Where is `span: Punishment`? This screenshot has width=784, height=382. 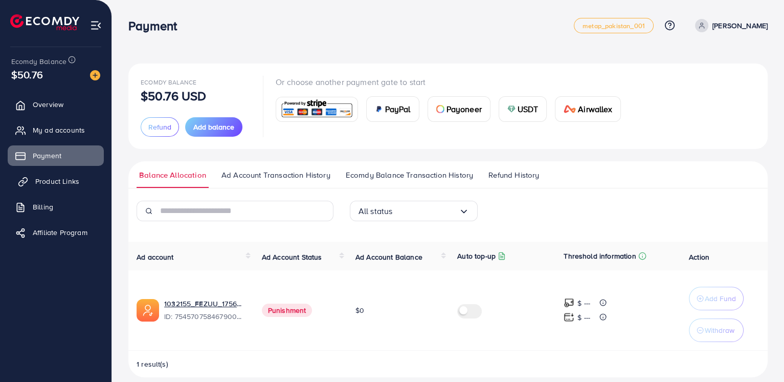
span: Punishment is located at coordinates (287, 310).